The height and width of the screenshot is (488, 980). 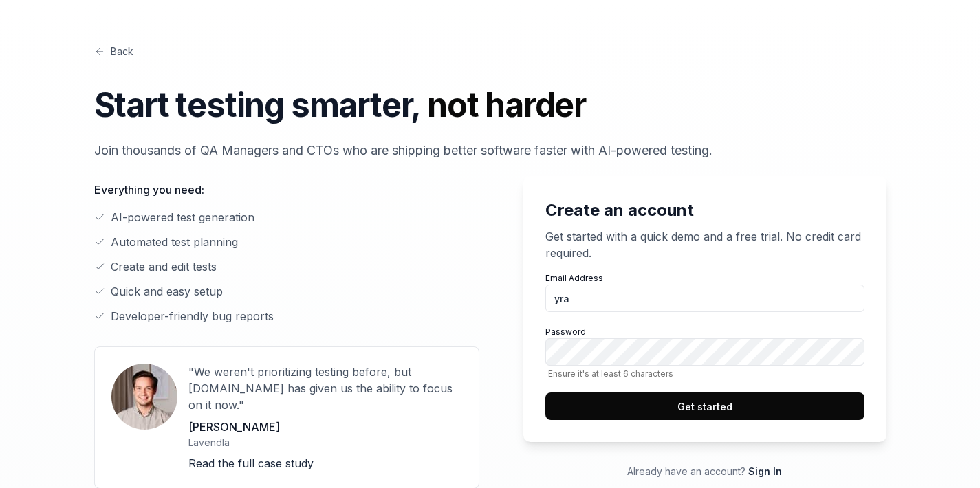 What do you see at coordinates (490, 105) in the screenshot?
I see `h1: Start testing smarter,` at bounding box center [490, 105].